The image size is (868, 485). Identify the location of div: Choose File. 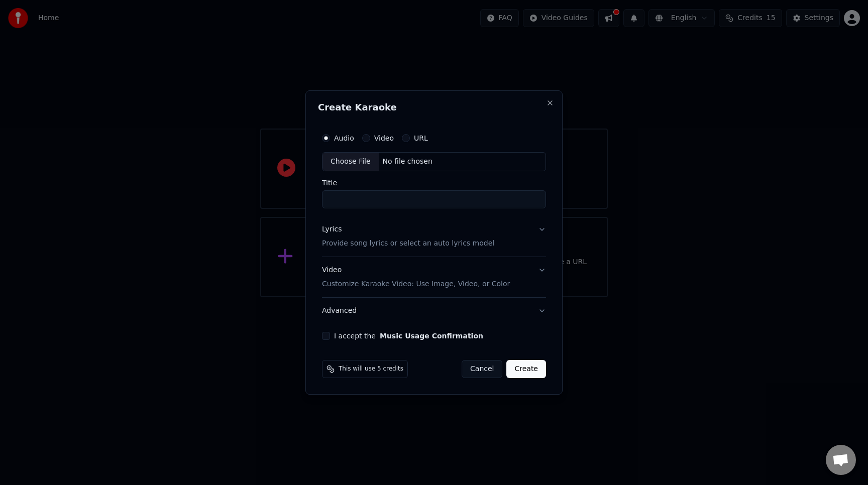
(350, 162).